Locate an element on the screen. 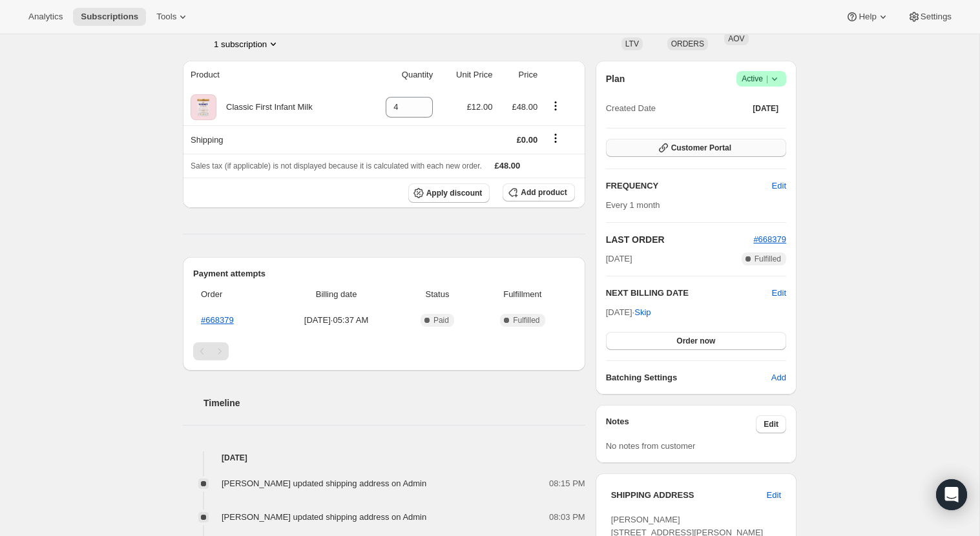 This screenshot has height=536, width=980. span: Add is located at coordinates (778, 378).